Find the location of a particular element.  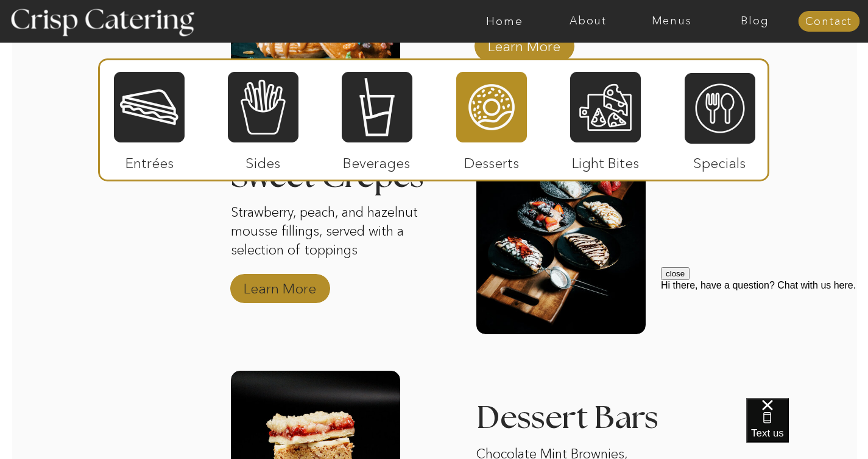

nav: Contact is located at coordinates (829, 22).